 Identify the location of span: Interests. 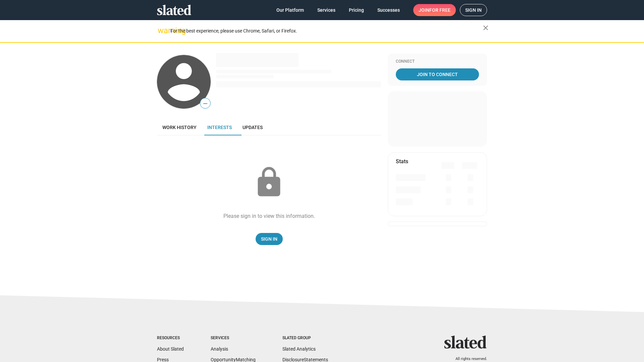
(219, 127).